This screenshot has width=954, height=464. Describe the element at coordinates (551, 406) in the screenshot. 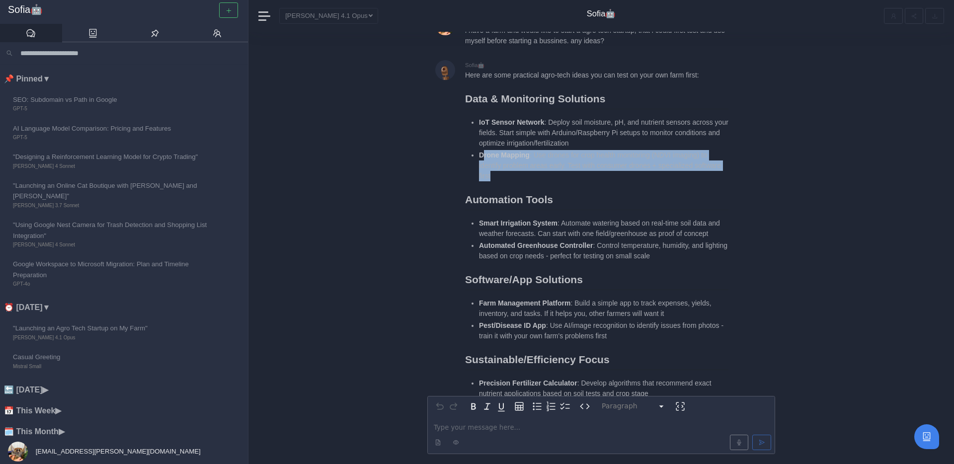

I see `button: Numbered list` at that location.